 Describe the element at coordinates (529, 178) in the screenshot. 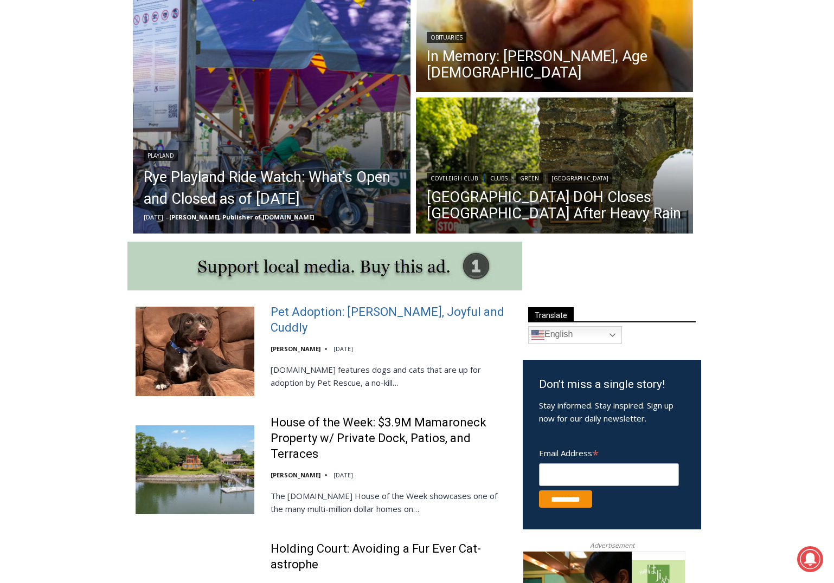

I see `a: Green` at that location.